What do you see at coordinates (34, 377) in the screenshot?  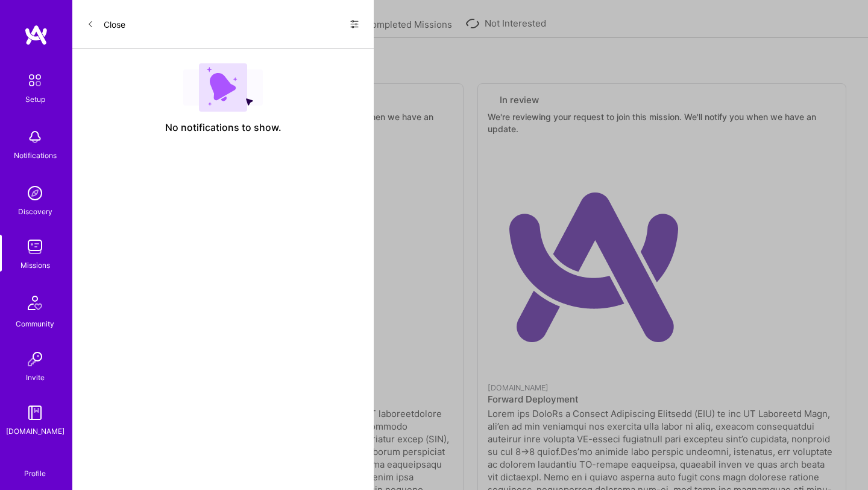 I see `div: Invite` at bounding box center [34, 377].